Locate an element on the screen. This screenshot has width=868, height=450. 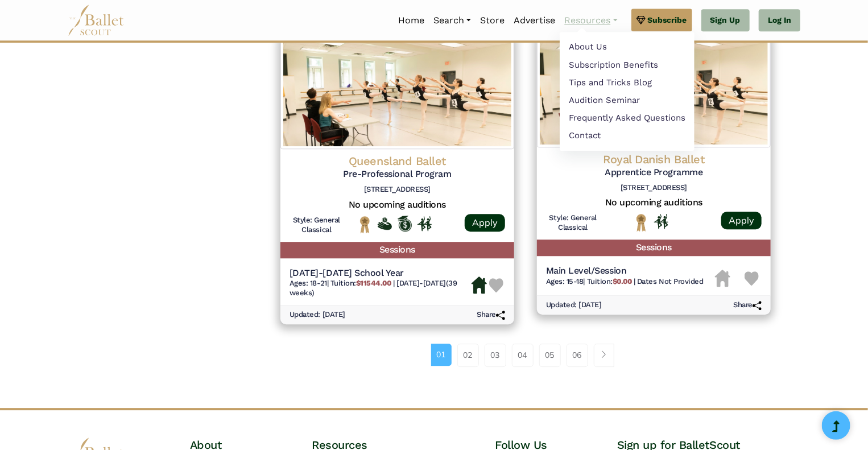
a: 06 is located at coordinates (577, 355).